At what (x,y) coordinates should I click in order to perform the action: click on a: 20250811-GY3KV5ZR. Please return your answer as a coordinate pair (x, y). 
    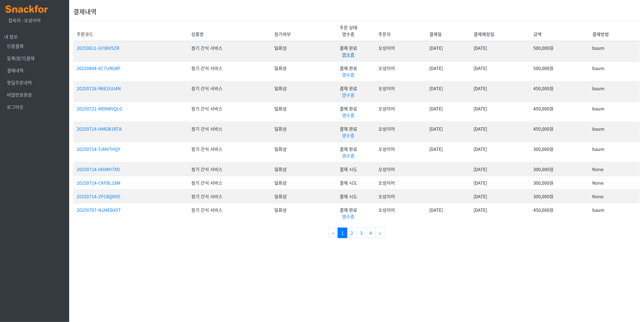
    Looking at the image, I should click on (98, 48).